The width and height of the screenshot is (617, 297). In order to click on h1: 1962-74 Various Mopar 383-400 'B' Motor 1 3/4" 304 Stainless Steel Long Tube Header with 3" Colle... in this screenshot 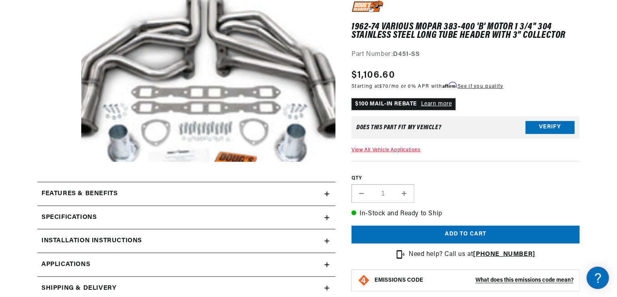, I will do `click(465, 31)`.